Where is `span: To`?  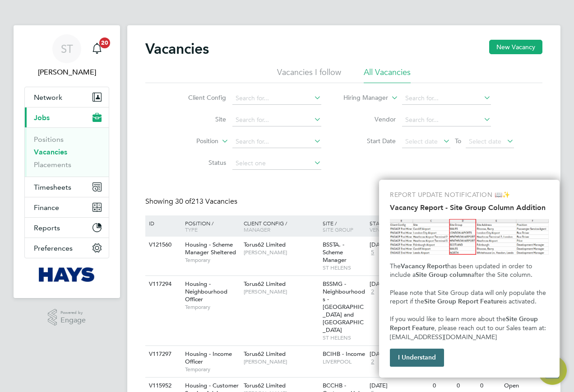 span: To is located at coordinates (458, 141).